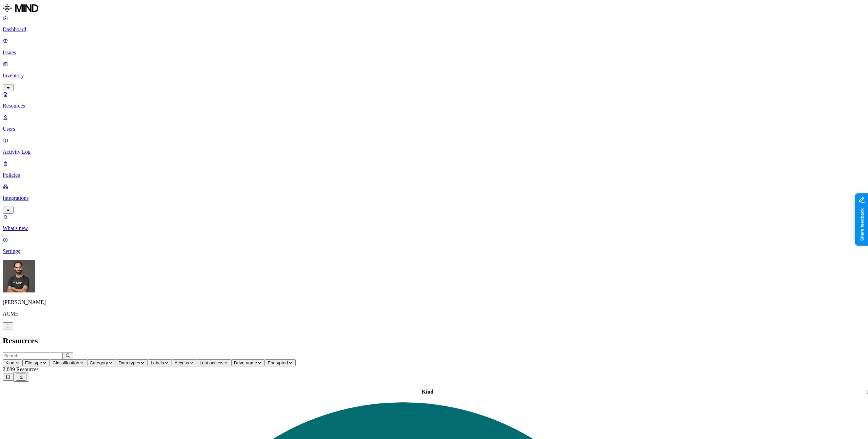 This screenshot has height=439, width=868. Describe the element at coordinates (246, 362) in the screenshot. I see `span: Drive name` at that location.